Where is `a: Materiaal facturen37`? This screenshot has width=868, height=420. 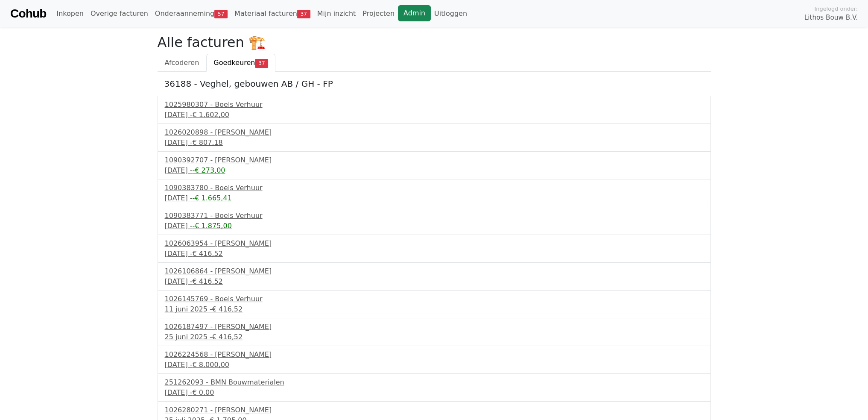
a: Materiaal facturen37 is located at coordinates (272, 14).